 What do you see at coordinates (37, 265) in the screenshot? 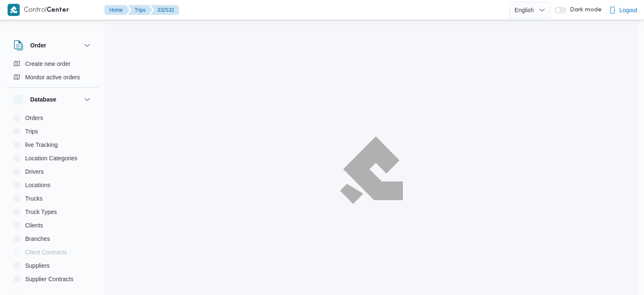
I see `span: Suppliers` at bounding box center [37, 265].